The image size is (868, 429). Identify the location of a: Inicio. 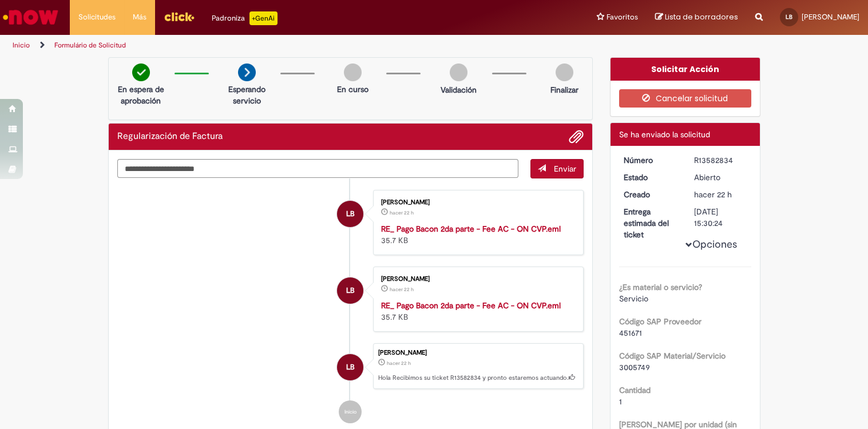
(21, 45).